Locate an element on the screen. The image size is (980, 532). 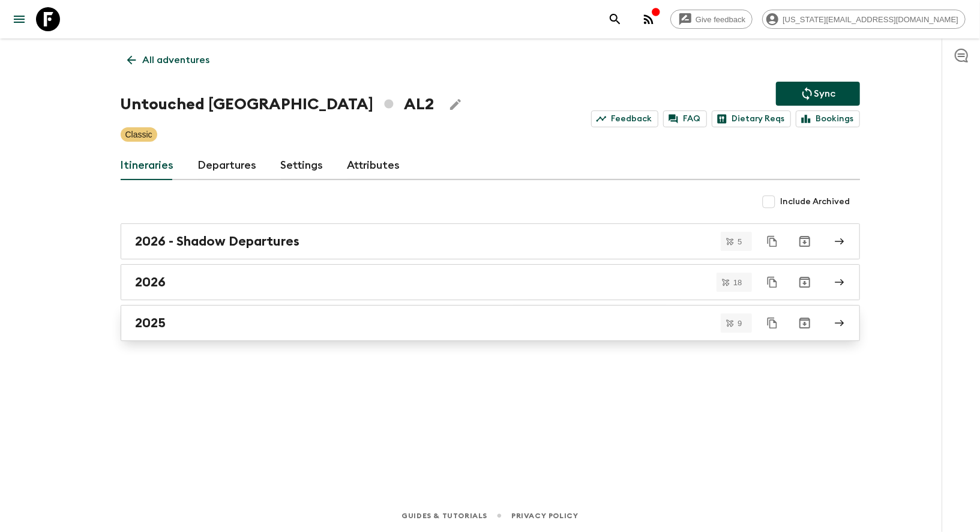
a: Attributes is located at coordinates (374, 166).